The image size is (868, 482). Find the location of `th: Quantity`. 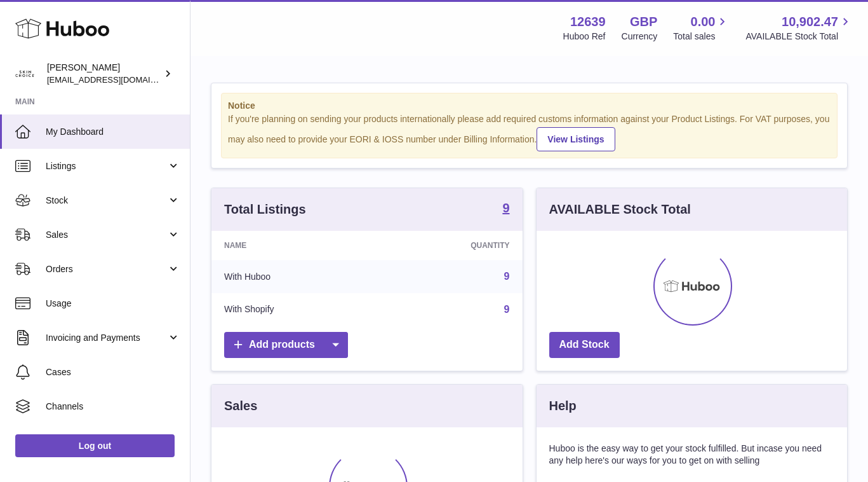

th: Quantity is located at coordinates (451, 245).